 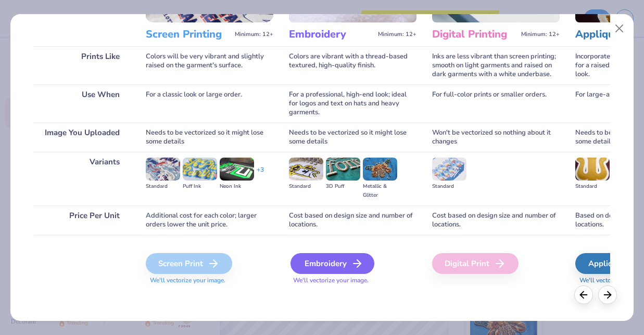 What do you see at coordinates (331, 34) in the screenshot?
I see `h3: Embroidery` at bounding box center [331, 34].